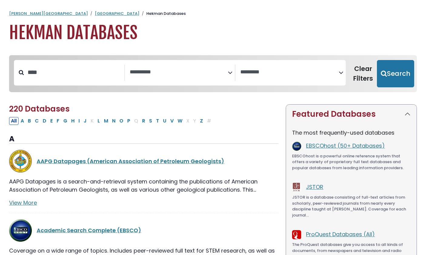 The width and height of the screenshot is (426, 255). Describe the element at coordinates (29, 121) in the screenshot. I see `button: Filter Results B` at that location.